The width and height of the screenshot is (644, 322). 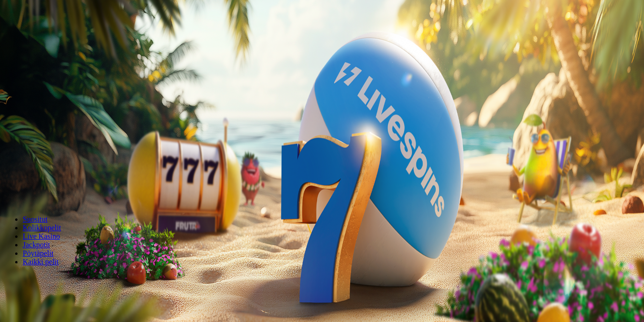 What do you see at coordinates (38, 253) in the screenshot?
I see `a: Pöytäpelit` at bounding box center [38, 253].